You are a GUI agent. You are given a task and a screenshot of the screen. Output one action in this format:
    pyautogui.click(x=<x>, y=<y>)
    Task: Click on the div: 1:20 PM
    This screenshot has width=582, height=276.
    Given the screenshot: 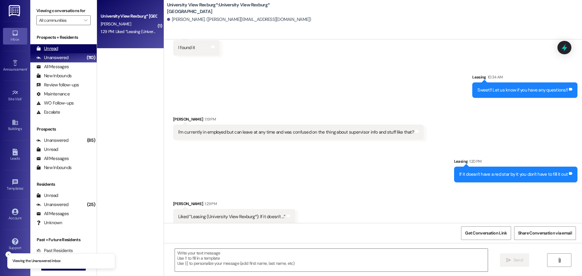 What is the action you would take?
    pyautogui.click(x=474, y=161)
    